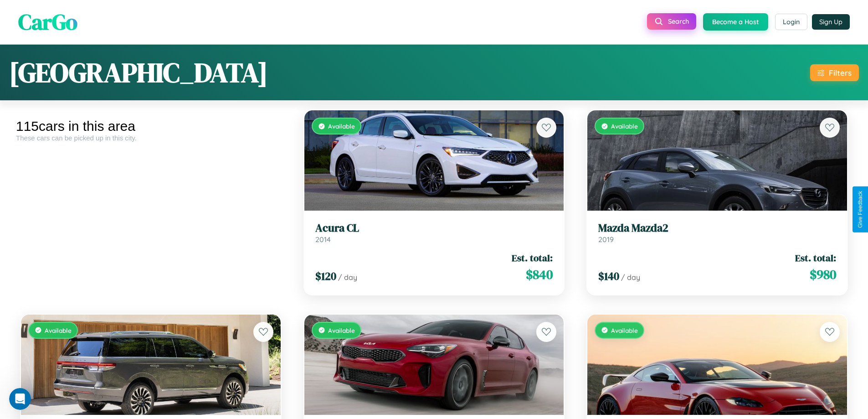  Describe the element at coordinates (717, 228) in the screenshot. I see `h3: Mazda Mazda2` at that location.